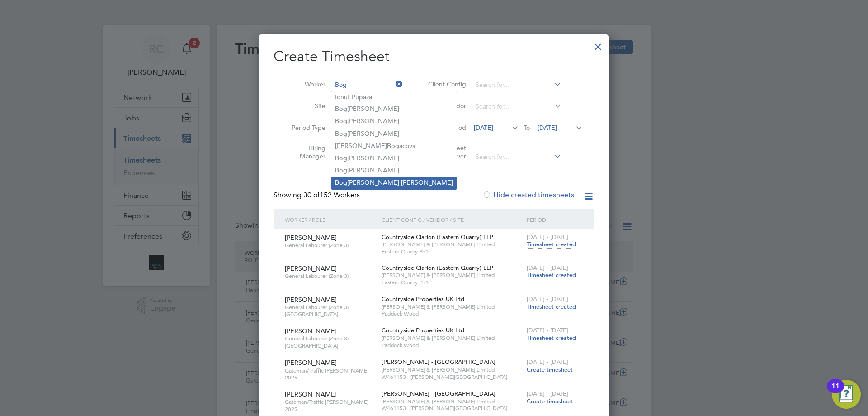 The image size is (868, 416). What do you see at coordinates (312, 195) in the screenshot?
I see `span: 30 of` at bounding box center [312, 195].